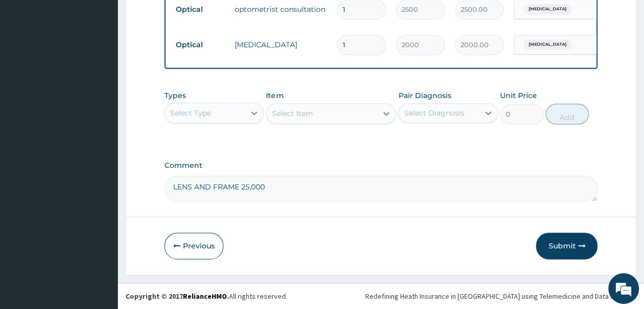 This screenshot has width=644, height=309. What do you see at coordinates (381, 295) in the screenshot?
I see `footer: All rights reserved.` at bounding box center [381, 295].